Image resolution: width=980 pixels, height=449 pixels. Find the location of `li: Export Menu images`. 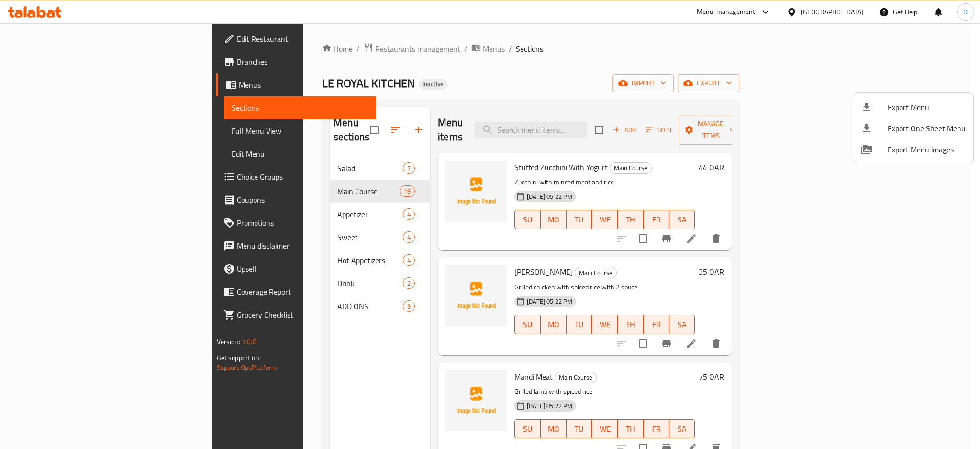

li: Export Menu images is located at coordinates (913, 149).